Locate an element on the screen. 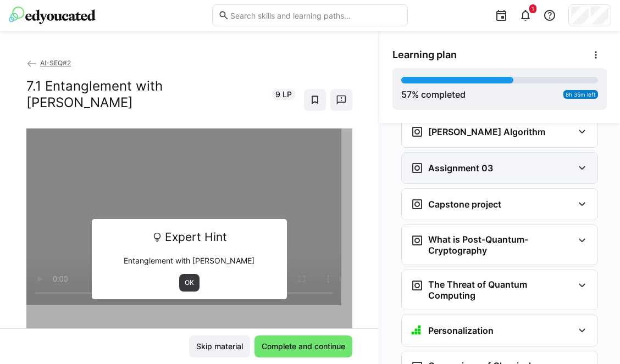 The width and height of the screenshot is (620, 364). h3: What is Post-Quantum-Cryptography is located at coordinates (500, 245).